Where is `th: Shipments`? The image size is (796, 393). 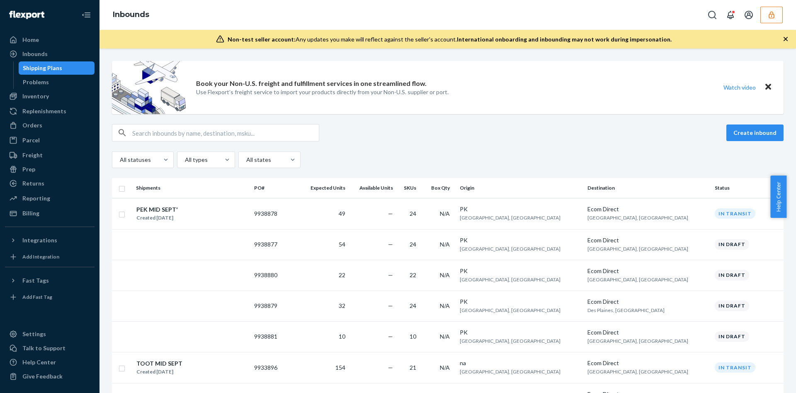 th: Shipments is located at coordinates (192, 188).